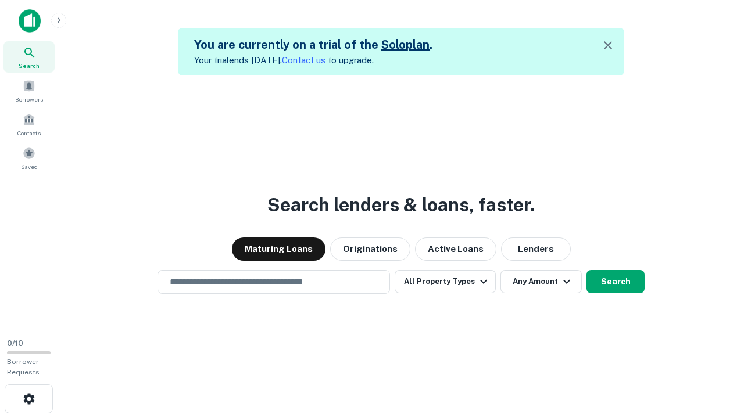  Describe the element at coordinates (15, 344) in the screenshot. I see `span: 0 / 10` at that location.